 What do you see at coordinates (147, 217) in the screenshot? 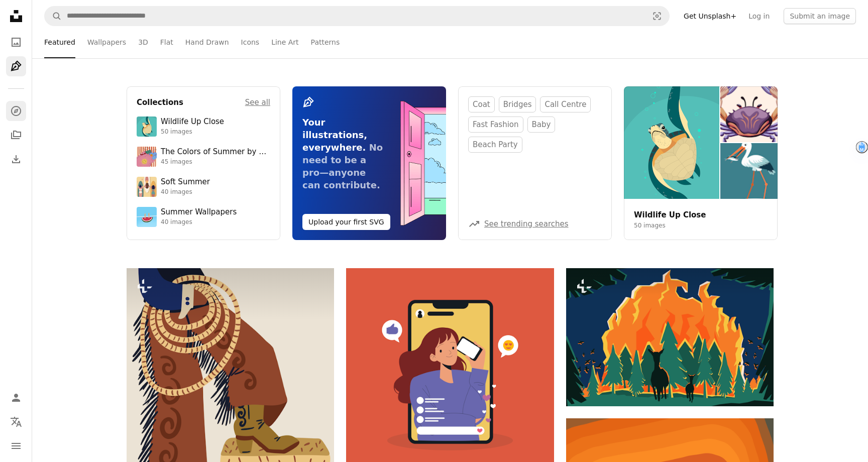
I see `img: premium_vector-1746457598234-1528d3a368e1` at bounding box center [147, 217].